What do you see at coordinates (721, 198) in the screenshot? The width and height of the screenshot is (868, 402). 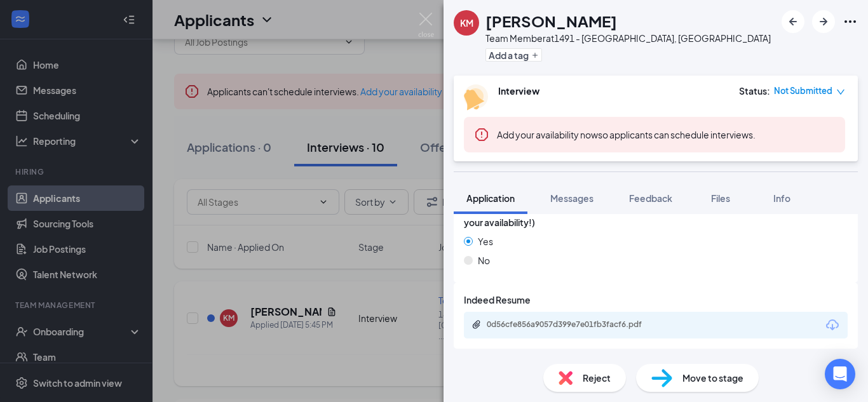 I see `span: Files` at bounding box center [721, 198].